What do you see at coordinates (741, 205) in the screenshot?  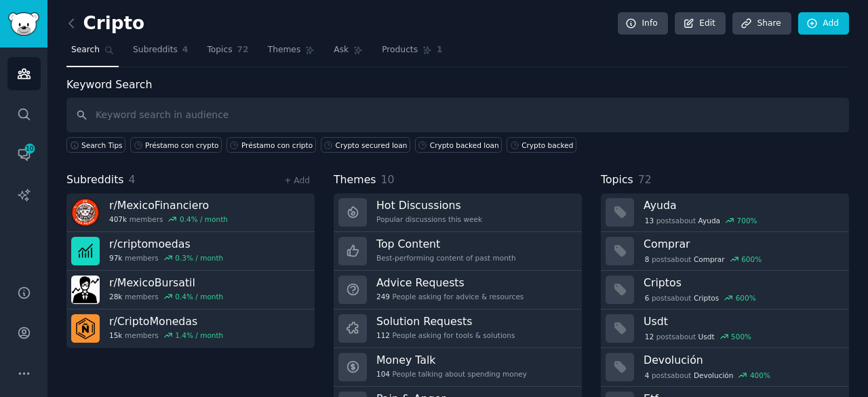 I see `h3: Ayuda` at bounding box center [741, 205].